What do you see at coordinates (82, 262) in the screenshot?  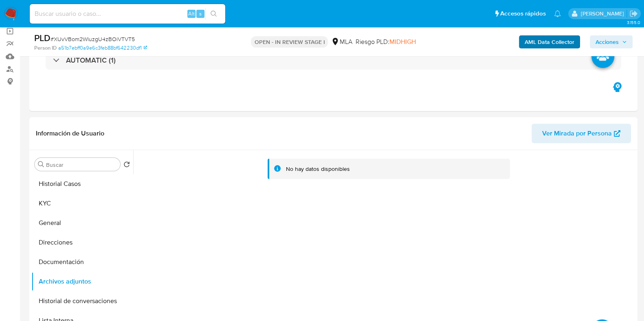 I see `button: Documentación` at bounding box center [82, 262].